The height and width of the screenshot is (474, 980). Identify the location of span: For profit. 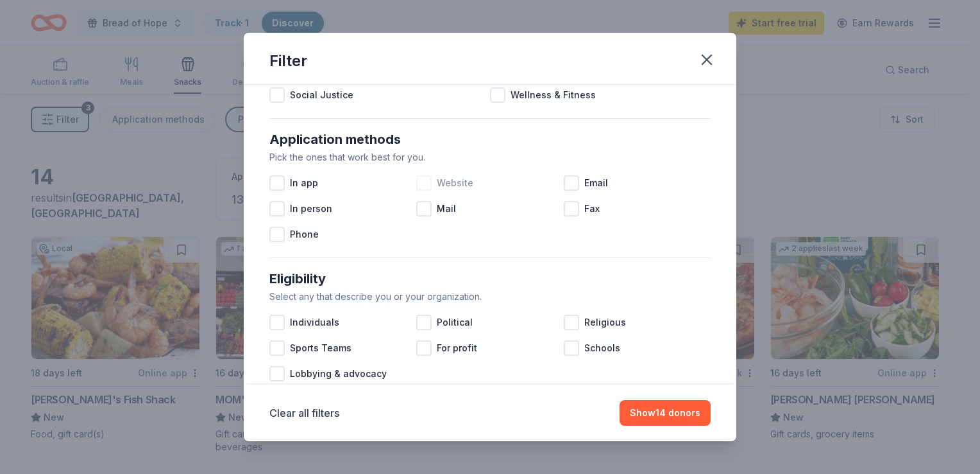
(457, 348).